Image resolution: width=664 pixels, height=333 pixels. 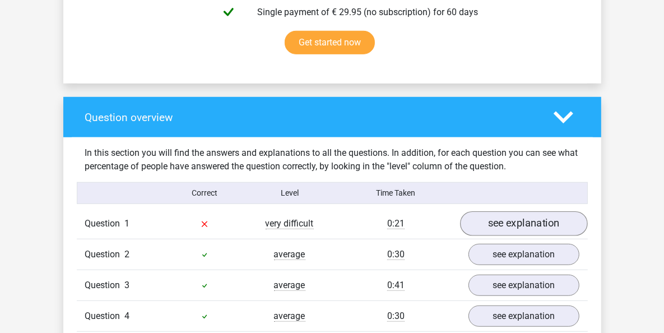 What do you see at coordinates (330, 43) in the screenshot?
I see `a: Get started now` at bounding box center [330, 43].